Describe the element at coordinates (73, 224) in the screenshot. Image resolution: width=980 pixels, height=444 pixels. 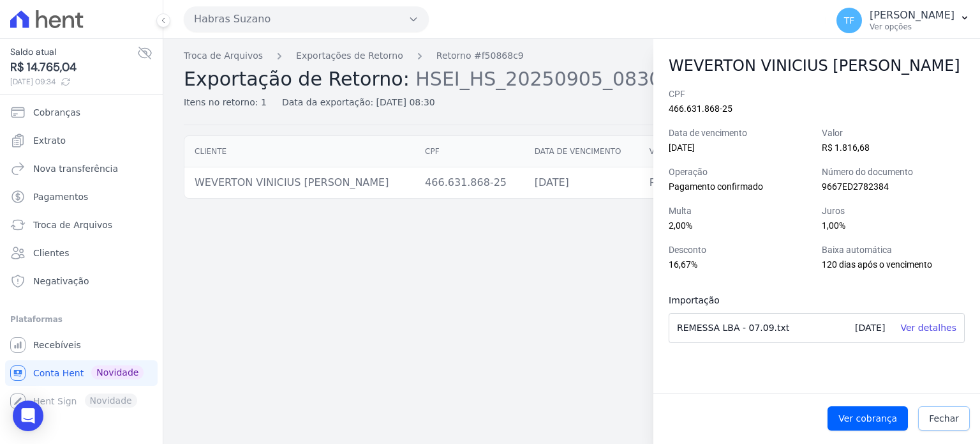
I see `span: Troca de Arquivos` at that location.